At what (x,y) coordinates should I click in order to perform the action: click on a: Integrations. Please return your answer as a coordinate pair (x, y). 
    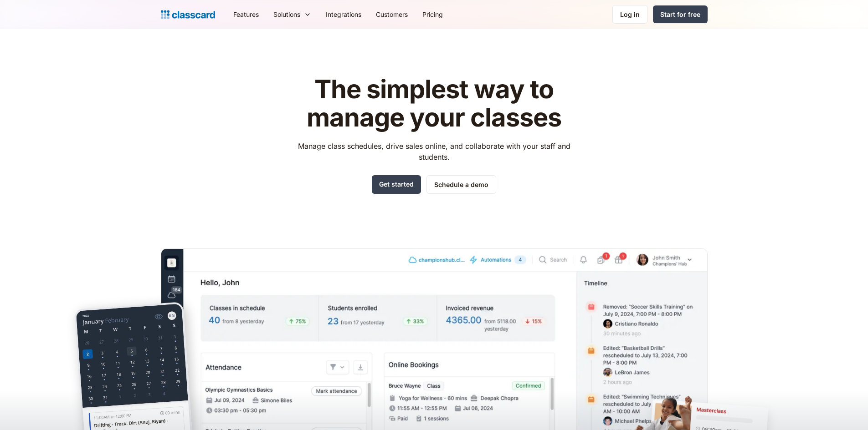
    Looking at the image, I should click on (343, 14).